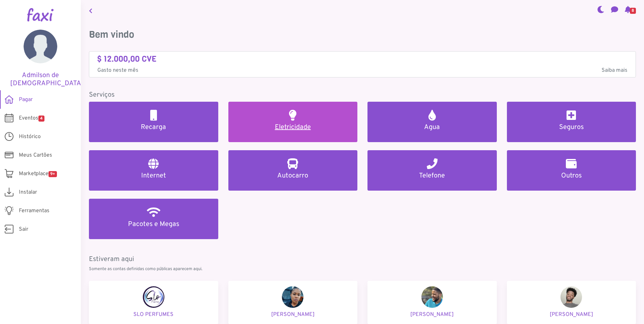  I want to click on img: SLO PERFUMES, so click(154, 297).